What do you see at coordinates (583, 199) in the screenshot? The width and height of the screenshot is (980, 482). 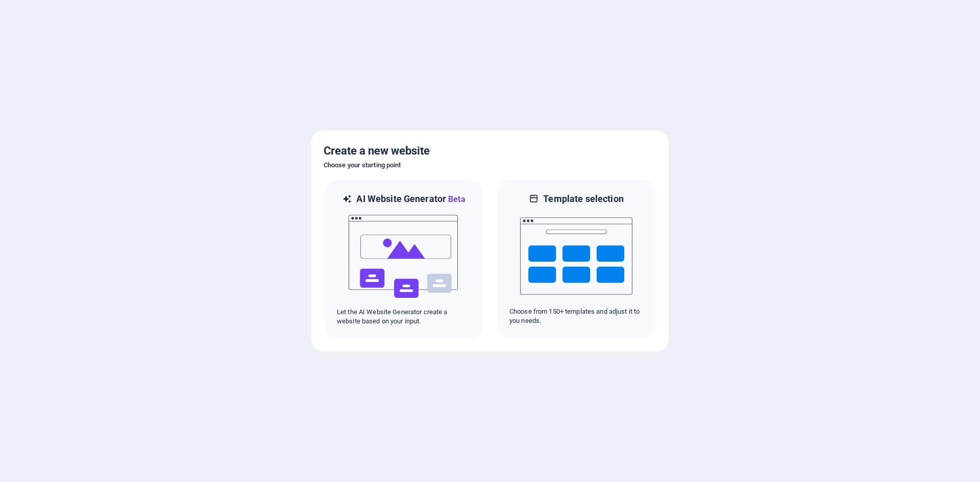 I see `h6: Template selection` at bounding box center [583, 199].